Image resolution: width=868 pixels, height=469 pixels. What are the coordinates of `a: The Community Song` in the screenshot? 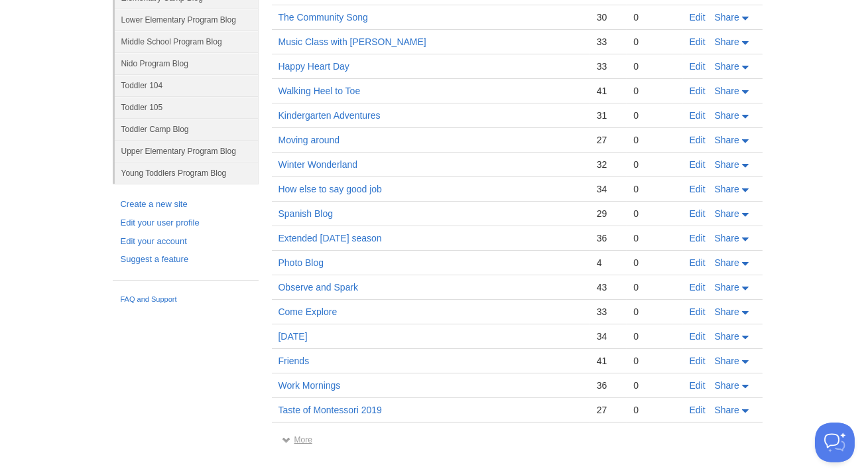 It's located at (323, 17).